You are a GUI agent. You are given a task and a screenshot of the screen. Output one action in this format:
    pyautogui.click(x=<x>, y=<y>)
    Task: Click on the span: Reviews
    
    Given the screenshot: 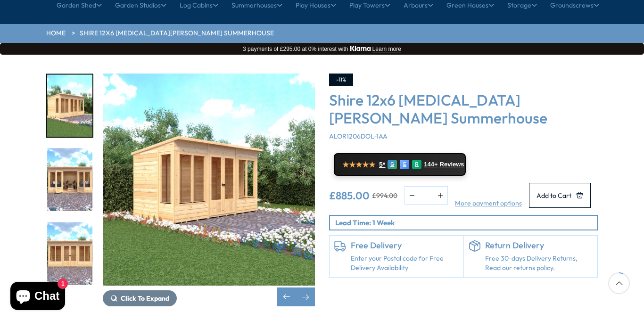 What is the action you would take?
    pyautogui.click(x=452, y=165)
    